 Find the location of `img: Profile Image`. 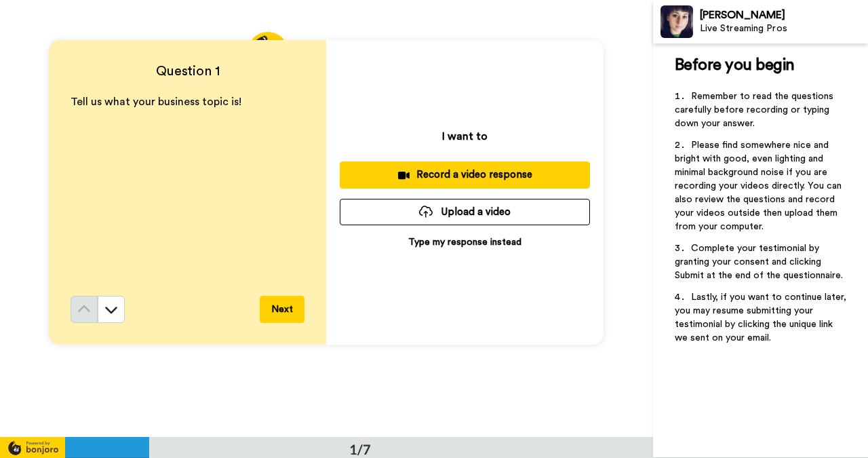

img: Profile Image is located at coordinates (677, 22).